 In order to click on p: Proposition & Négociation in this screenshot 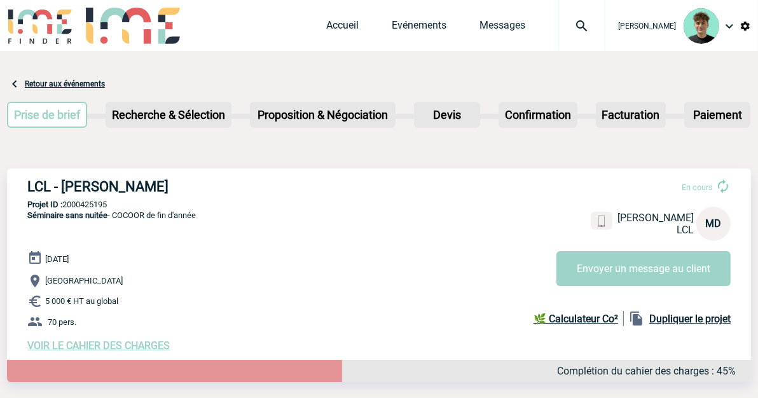, I will do `click(322, 114)`.